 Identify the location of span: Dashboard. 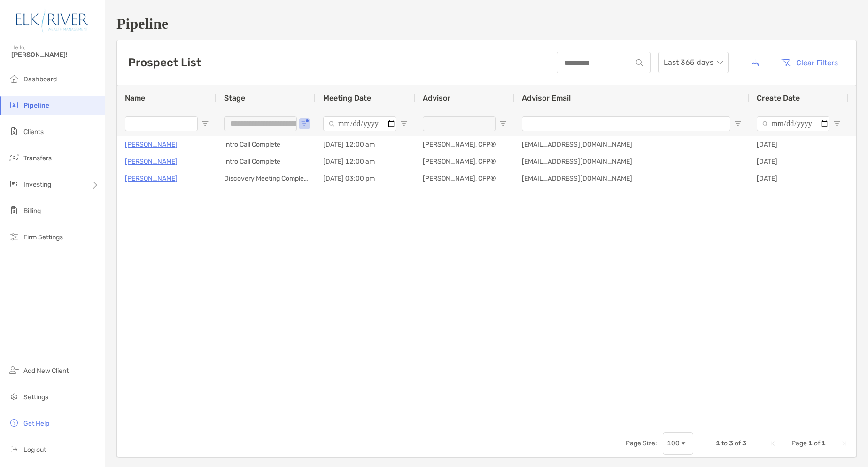
(40, 79).